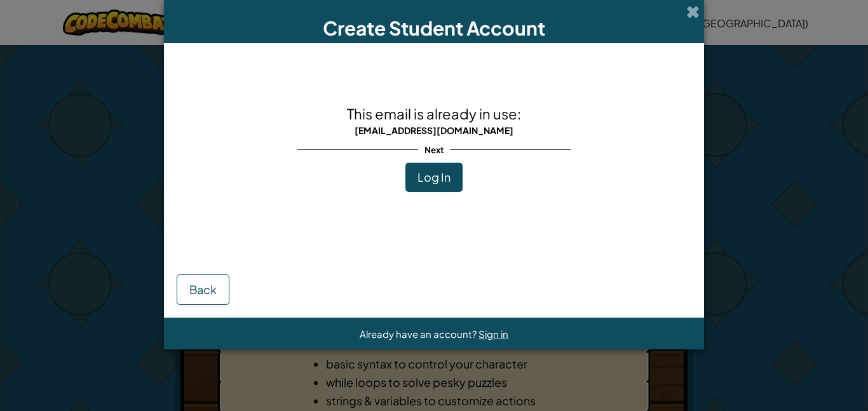 This screenshot has width=868, height=411. I want to click on span: Next, so click(434, 149).